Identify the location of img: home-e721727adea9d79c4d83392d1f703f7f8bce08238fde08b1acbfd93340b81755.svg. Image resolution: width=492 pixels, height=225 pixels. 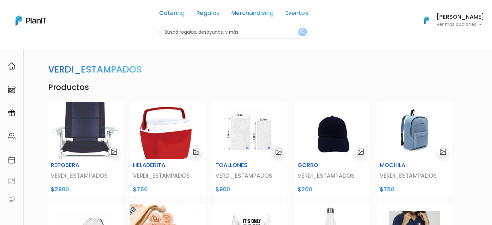
(12, 66).